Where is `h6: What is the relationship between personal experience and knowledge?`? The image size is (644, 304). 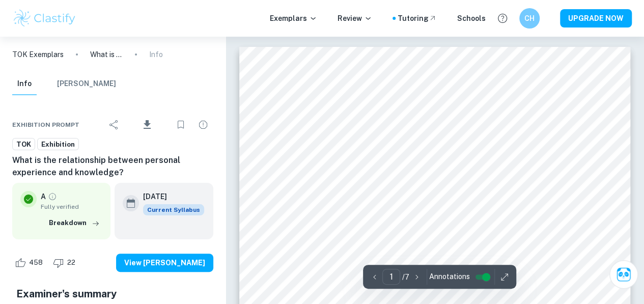
h6: What is the relationship between personal experience and knowledge? is located at coordinates (112, 167).